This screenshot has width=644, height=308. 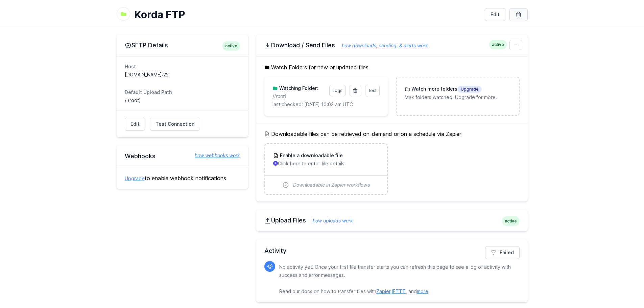 I want to click on dt: Host, so click(x=182, y=67).